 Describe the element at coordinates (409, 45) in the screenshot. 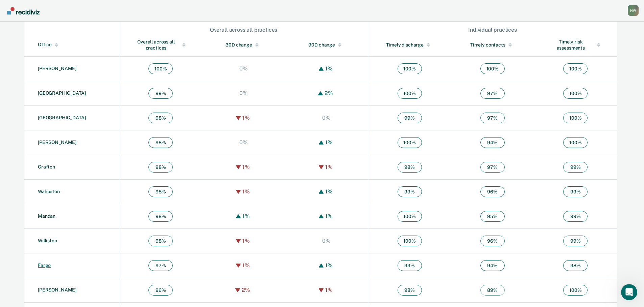

I see `div: Timely discharge` at that location.